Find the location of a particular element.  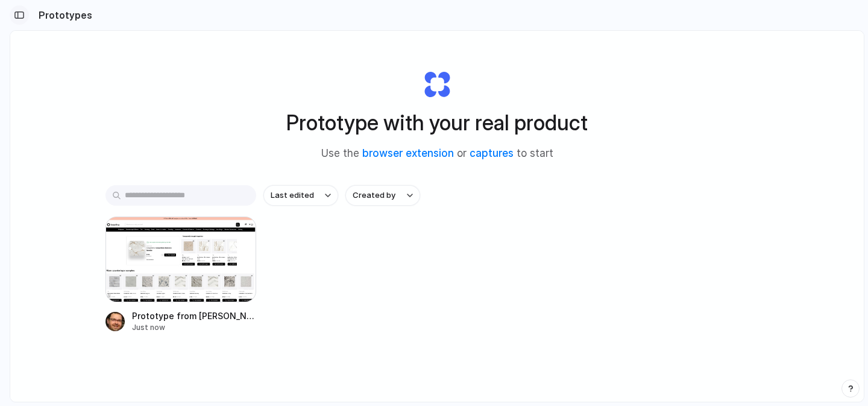

span: Created by is located at coordinates (374, 195).